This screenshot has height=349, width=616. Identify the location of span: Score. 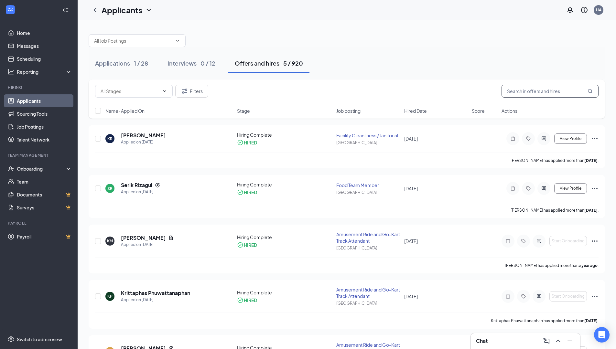
(479, 111).